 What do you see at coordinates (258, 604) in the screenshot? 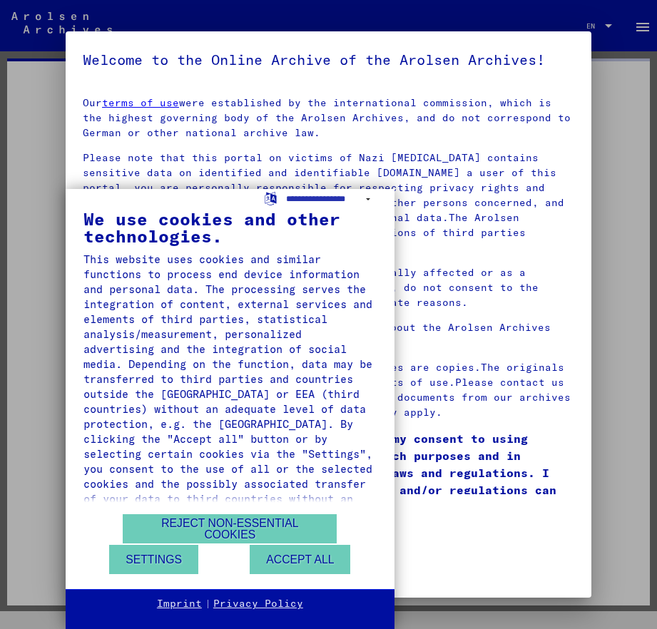
I see `a: Privacy Policy` at bounding box center [258, 604].